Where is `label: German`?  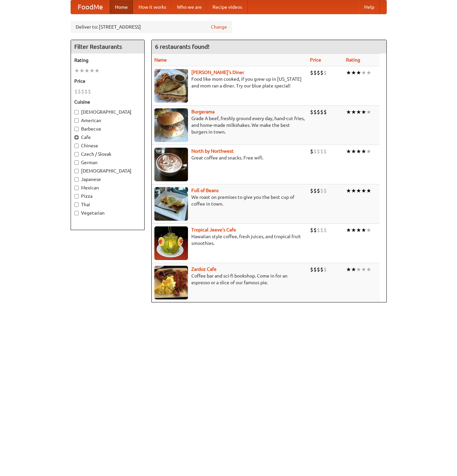
label: German is located at coordinates (107, 163).